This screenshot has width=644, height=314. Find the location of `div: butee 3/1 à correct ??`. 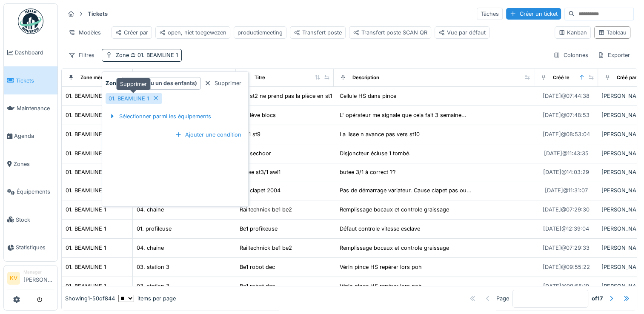

div: butee 3/1 à correct ?? is located at coordinates (368, 172).